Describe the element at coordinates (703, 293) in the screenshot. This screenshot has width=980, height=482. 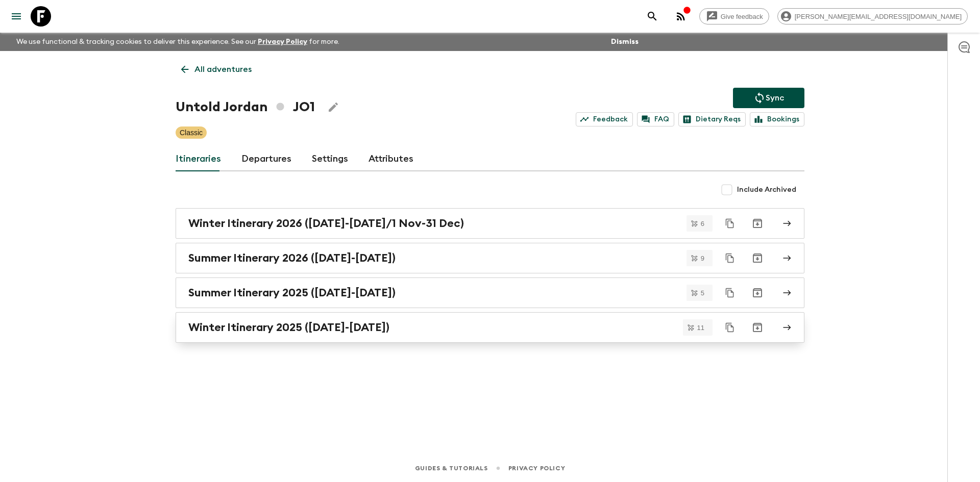
I see `span: 5` at that location.